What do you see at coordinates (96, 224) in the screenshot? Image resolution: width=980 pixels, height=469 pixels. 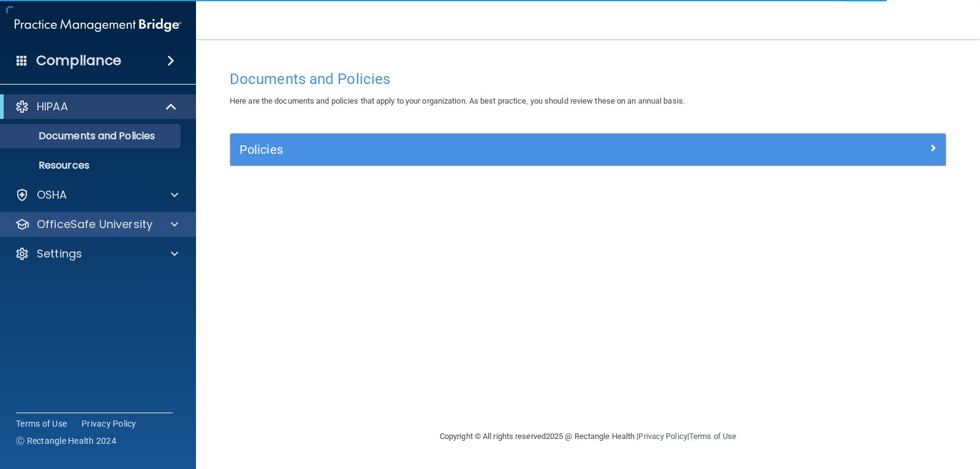 I see `a: OfficeSafe University` at bounding box center [96, 224].